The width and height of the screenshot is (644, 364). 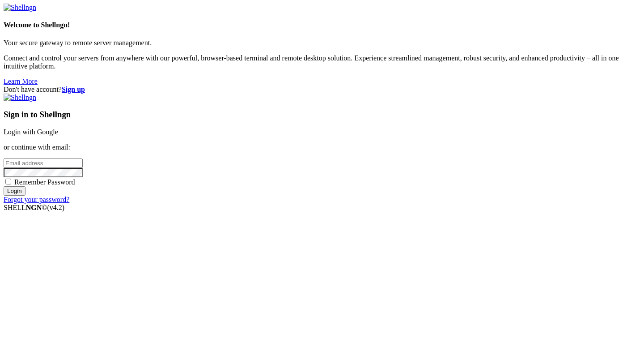 What do you see at coordinates (31, 132) in the screenshot?
I see `a: Login with Google` at bounding box center [31, 132].